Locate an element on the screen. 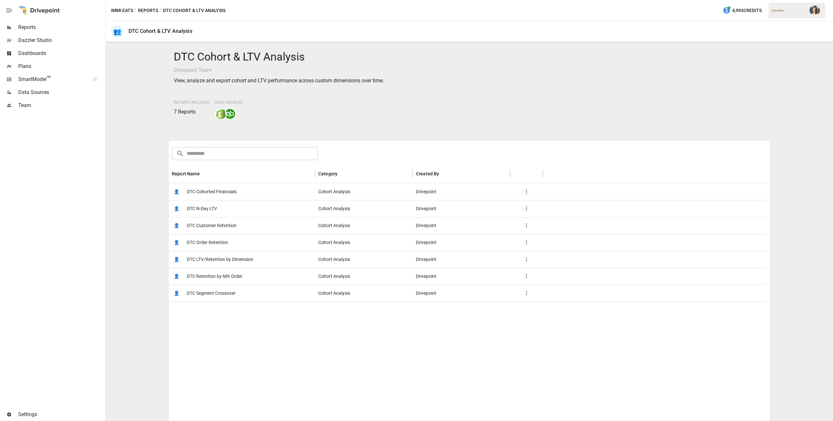 This screenshot has width=833, height=421. button: Immi Eats is located at coordinates (122, 10).